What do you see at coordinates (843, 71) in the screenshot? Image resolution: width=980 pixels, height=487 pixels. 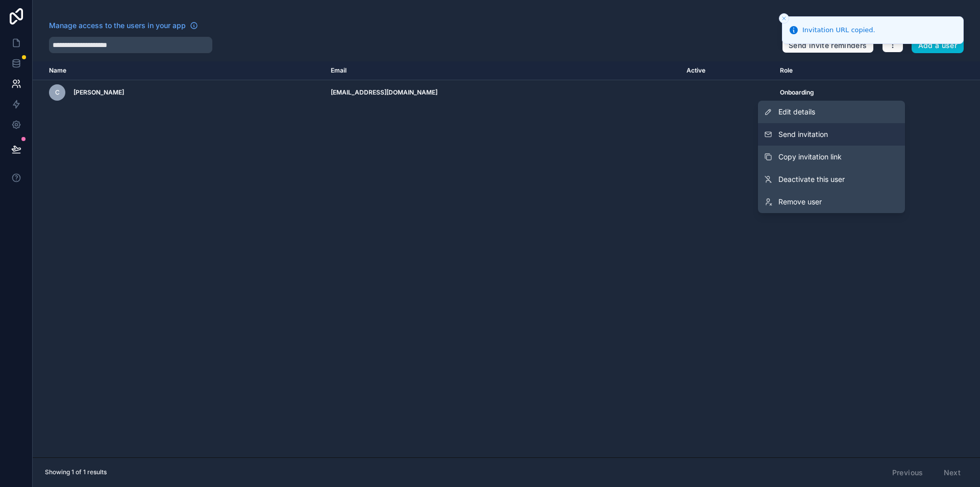 I see `th: Role` at bounding box center [843, 71].